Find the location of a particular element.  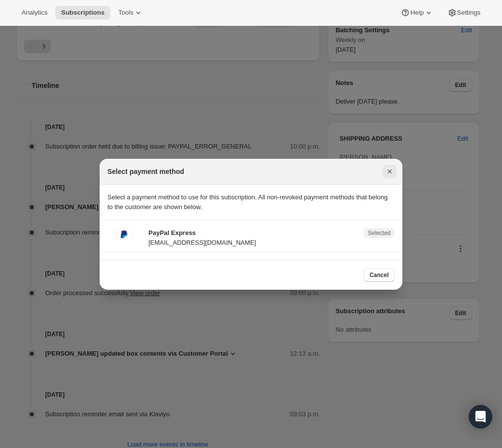

span: Analytics is located at coordinates (34, 13).